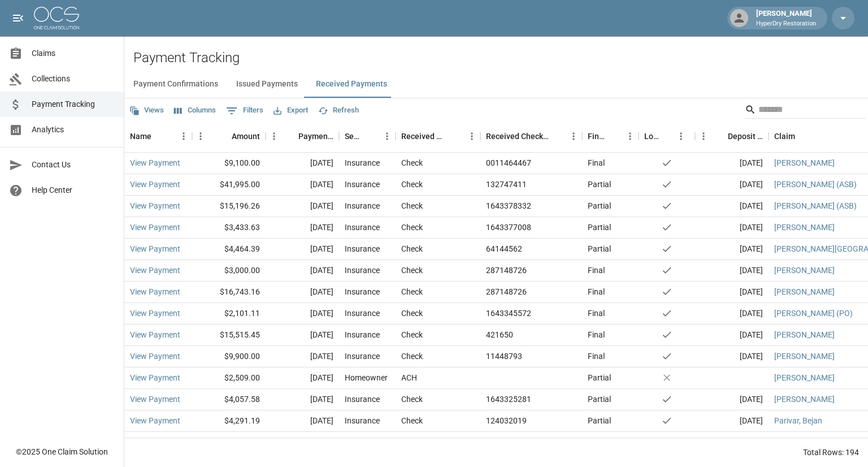 This screenshot has width=868, height=467. What do you see at coordinates (194, 111) in the screenshot?
I see `button: Select columns` at bounding box center [194, 111].